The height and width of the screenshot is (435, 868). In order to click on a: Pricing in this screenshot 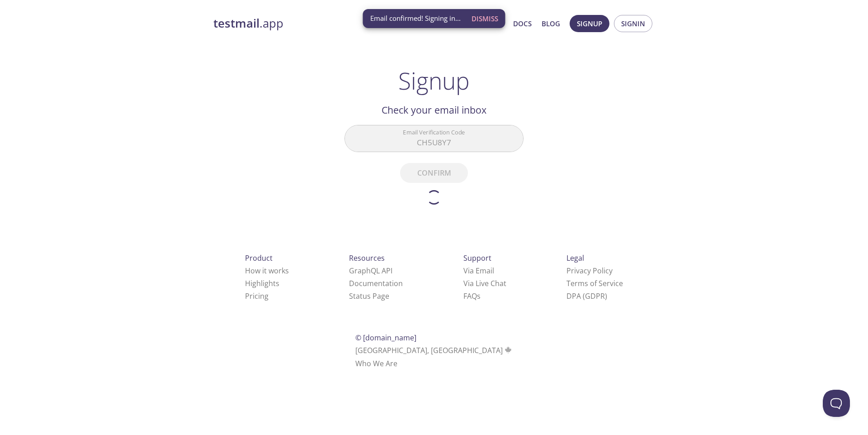, I will do `click(257, 296)`.